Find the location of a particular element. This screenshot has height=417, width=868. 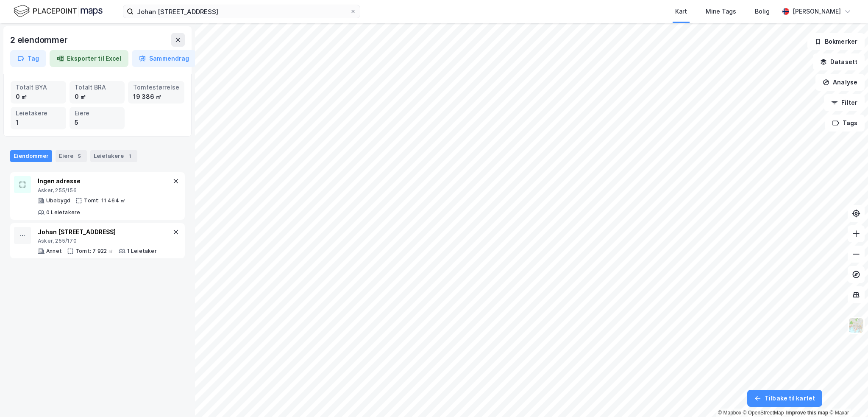

div: Bolig is located at coordinates (762, 11).